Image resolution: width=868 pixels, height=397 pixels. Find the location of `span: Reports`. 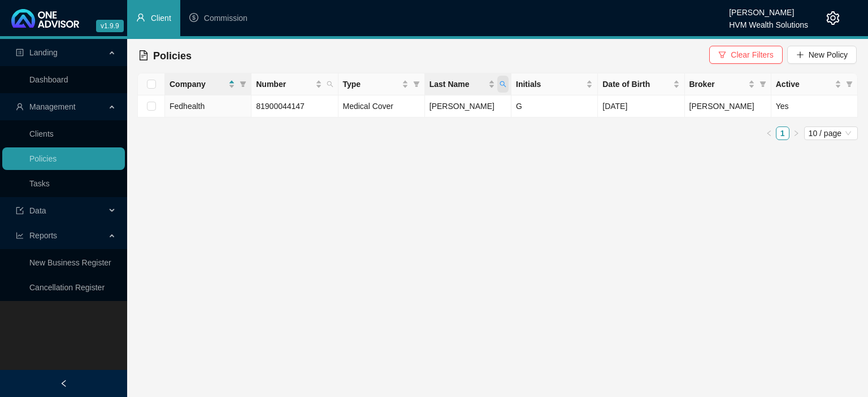

span: Reports is located at coordinates (43, 235).